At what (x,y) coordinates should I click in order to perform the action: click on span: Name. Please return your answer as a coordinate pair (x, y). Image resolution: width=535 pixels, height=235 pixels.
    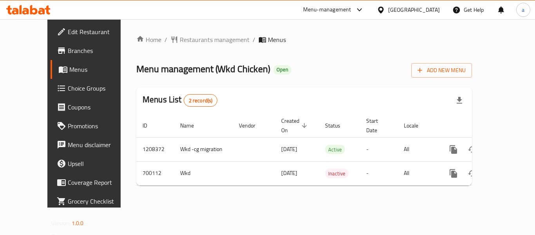
    Looking at the image, I should click on (192, 125).